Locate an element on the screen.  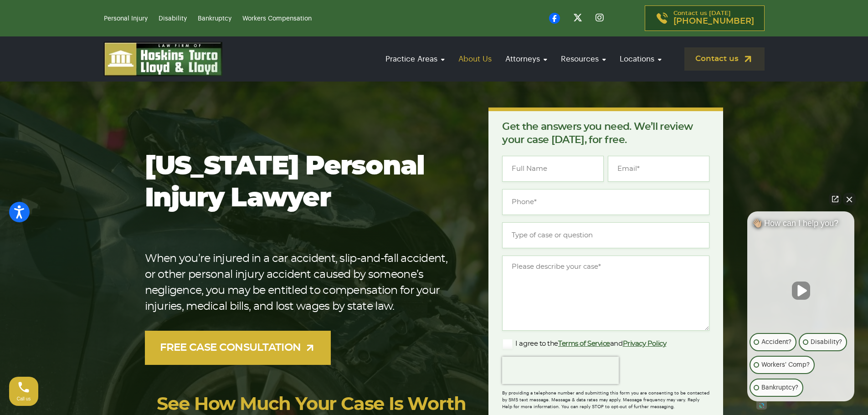
a: See How Much Your Case Is Worth is located at coordinates (311, 405).